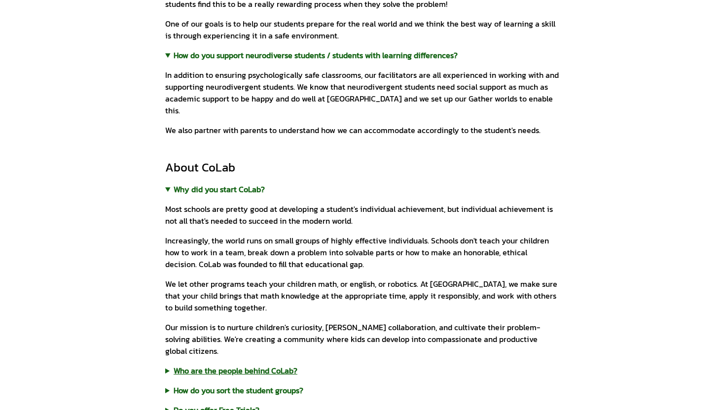  Describe the element at coordinates (362, 390) in the screenshot. I see `summary: How do you sort the student groups?` at that location.